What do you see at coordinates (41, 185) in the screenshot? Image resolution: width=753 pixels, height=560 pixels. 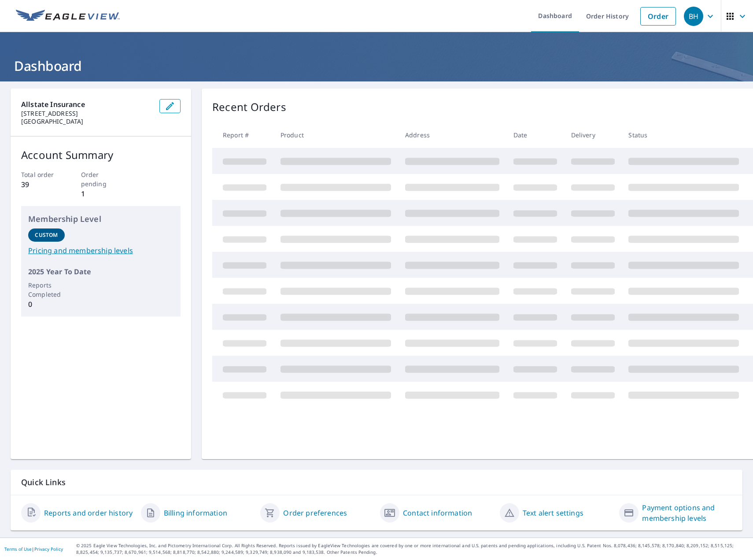 I see `p: 39` at bounding box center [41, 185].